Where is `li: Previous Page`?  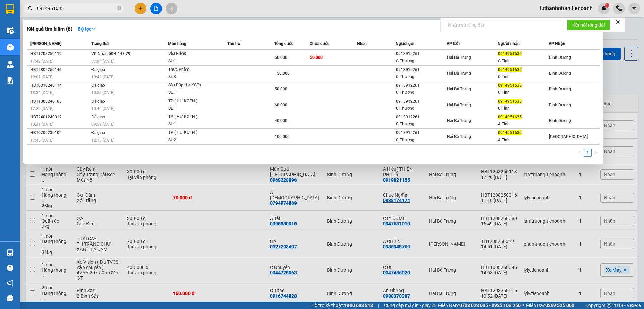 li: Previous Page is located at coordinates (580, 152).